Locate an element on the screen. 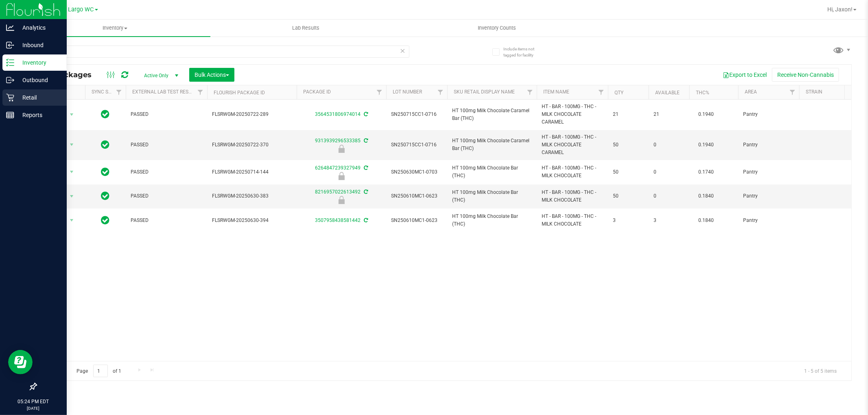  span: HT 100mg Milk Chocolate Caramel Bar (THC) is located at coordinates (492, 115).